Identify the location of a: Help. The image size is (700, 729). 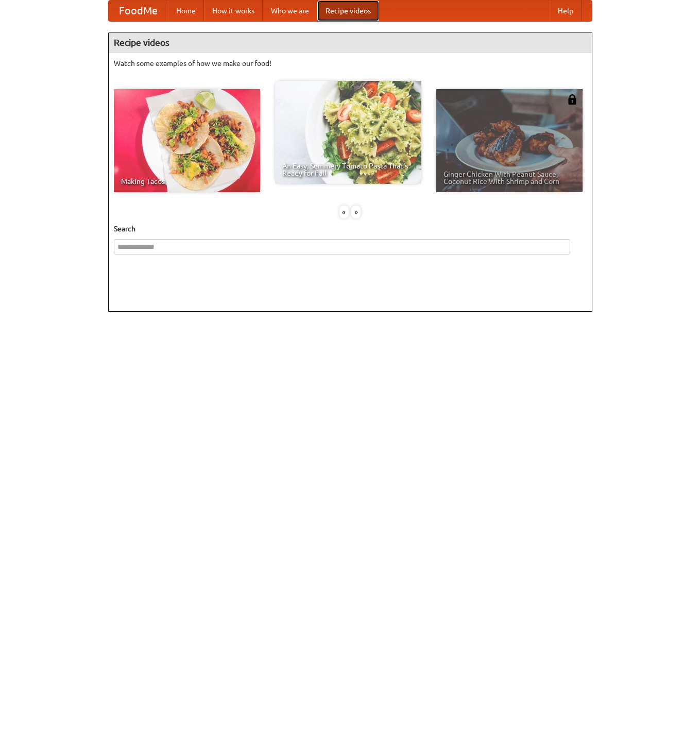
(566, 11).